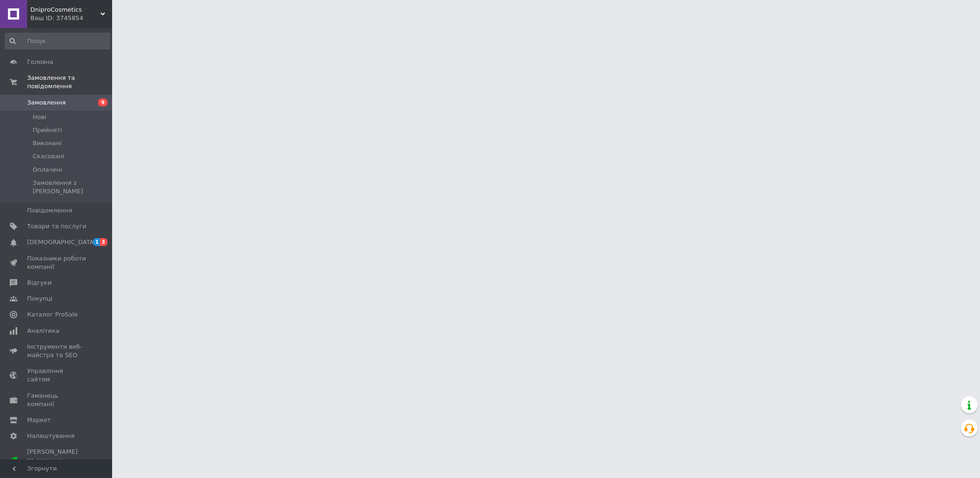 The image size is (980, 478). I want to click on span: Каталог ProSale, so click(52, 315).